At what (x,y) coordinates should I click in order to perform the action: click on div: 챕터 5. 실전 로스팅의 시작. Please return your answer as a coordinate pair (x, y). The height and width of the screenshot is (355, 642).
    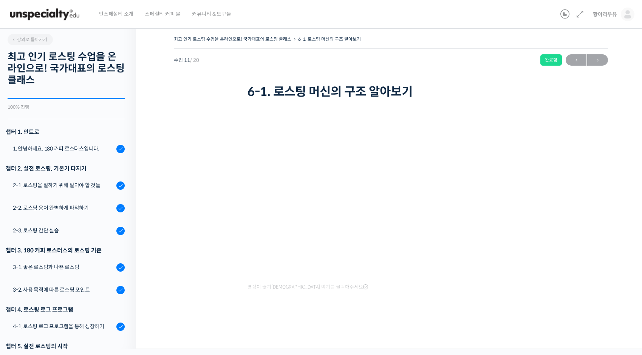
    Looking at the image, I should click on (65, 346).